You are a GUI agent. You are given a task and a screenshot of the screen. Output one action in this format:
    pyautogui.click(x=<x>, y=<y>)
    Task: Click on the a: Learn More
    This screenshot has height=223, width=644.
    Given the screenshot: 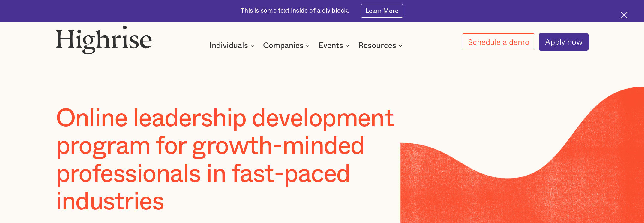 What is the action you would take?
    pyautogui.click(x=382, y=11)
    